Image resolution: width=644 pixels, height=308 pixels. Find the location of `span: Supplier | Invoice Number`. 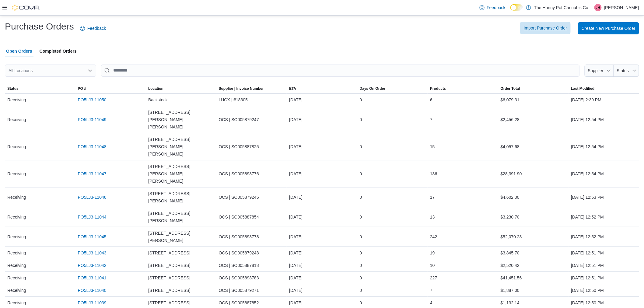

span: Supplier | Invoice Number is located at coordinates (241, 89).